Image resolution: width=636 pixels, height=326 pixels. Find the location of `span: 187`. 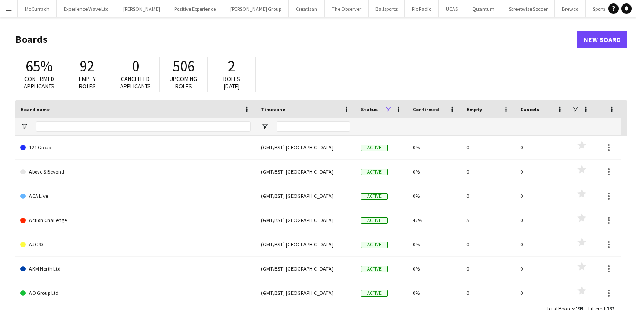

span: 187 is located at coordinates (610, 309).